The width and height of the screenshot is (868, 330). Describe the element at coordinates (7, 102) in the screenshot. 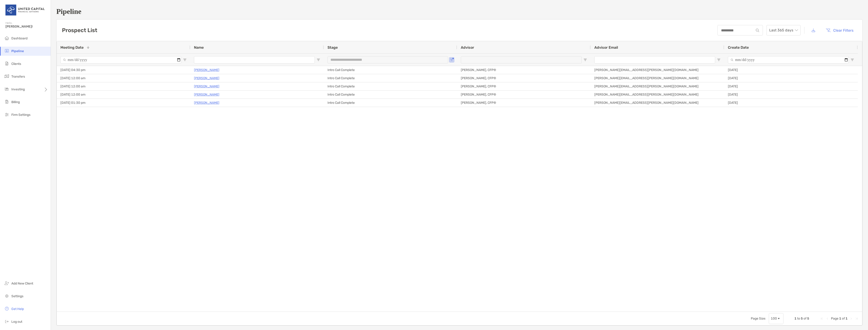

I see `img: billing icon` at that location.